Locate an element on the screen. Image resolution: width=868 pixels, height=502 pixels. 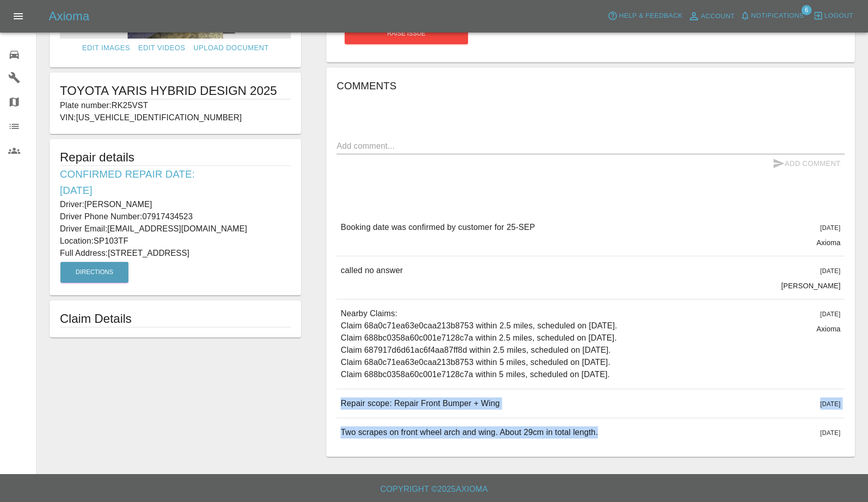
button: Open drawer is located at coordinates (19, 16).